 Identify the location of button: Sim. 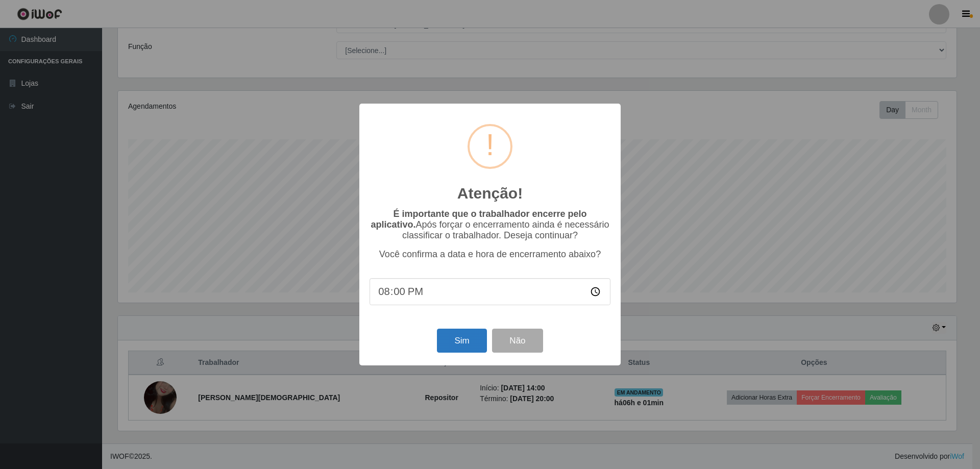
(462, 341).